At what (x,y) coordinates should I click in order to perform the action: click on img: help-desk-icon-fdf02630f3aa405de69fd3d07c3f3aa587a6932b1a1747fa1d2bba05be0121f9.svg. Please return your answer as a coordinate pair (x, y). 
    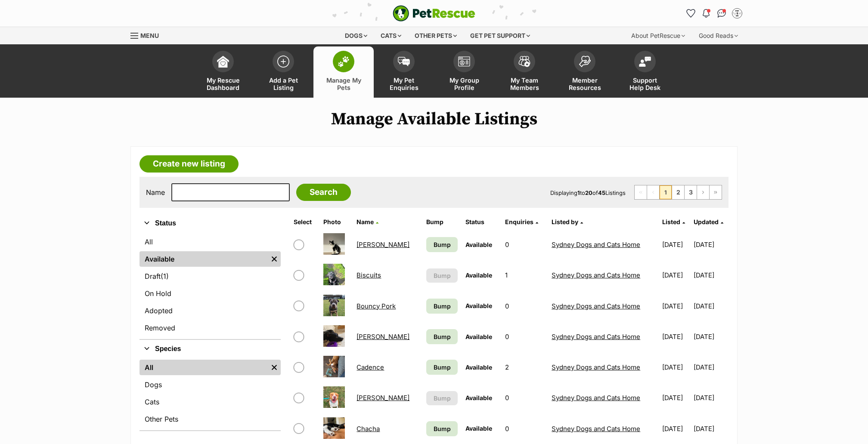
    Looking at the image, I should click on (645, 62).